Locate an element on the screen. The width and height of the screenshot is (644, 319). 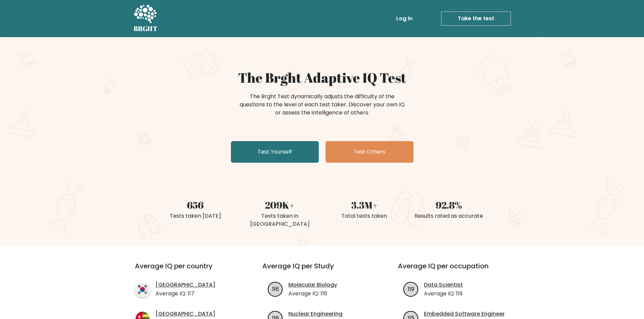
div: 3.3M+ is located at coordinates (365, 205).